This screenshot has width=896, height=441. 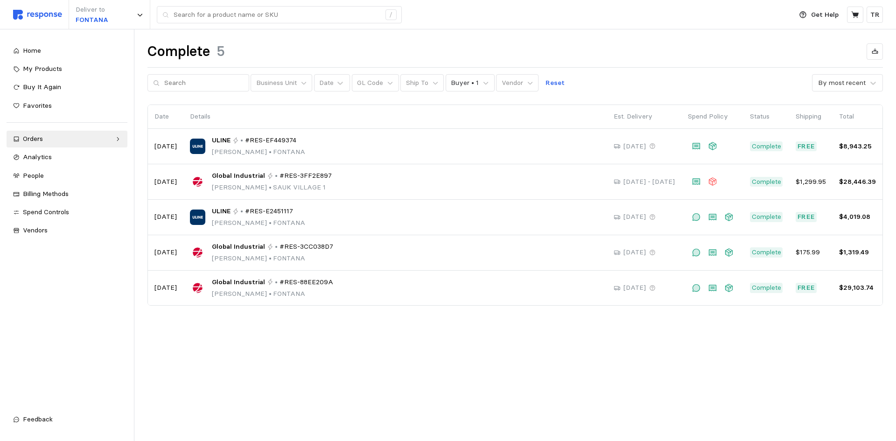 What do you see at coordinates (276, 83) in the screenshot?
I see `p: Business Unit` at bounding box center [276, 83].